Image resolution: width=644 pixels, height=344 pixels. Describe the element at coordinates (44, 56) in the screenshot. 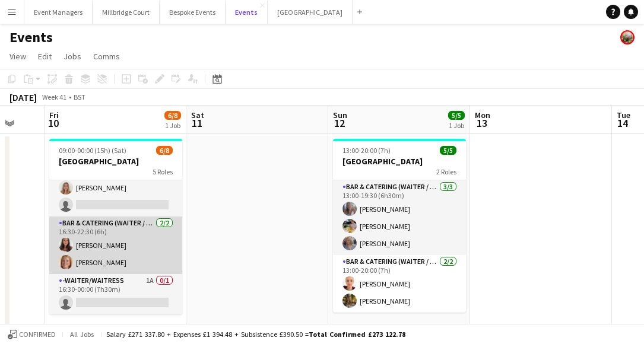

I see `a: Edit` at that location.